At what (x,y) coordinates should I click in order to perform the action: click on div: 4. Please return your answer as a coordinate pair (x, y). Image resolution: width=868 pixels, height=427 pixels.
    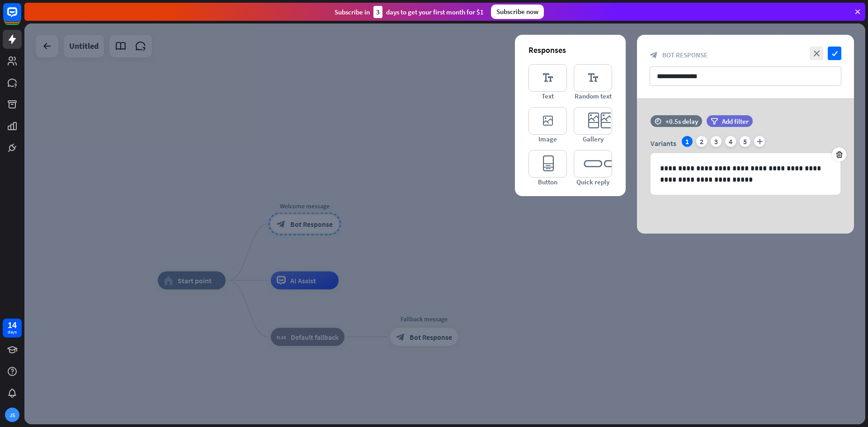
    Looking at the image, I should click on (731, 142).